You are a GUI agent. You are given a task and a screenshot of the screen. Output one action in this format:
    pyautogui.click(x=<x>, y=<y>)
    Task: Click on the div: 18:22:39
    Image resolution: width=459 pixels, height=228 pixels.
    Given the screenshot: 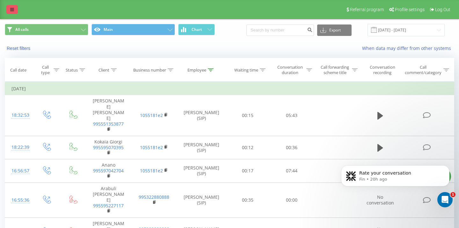 What is the action you would take?
    pyautogui.click(x=19, y=147)
    